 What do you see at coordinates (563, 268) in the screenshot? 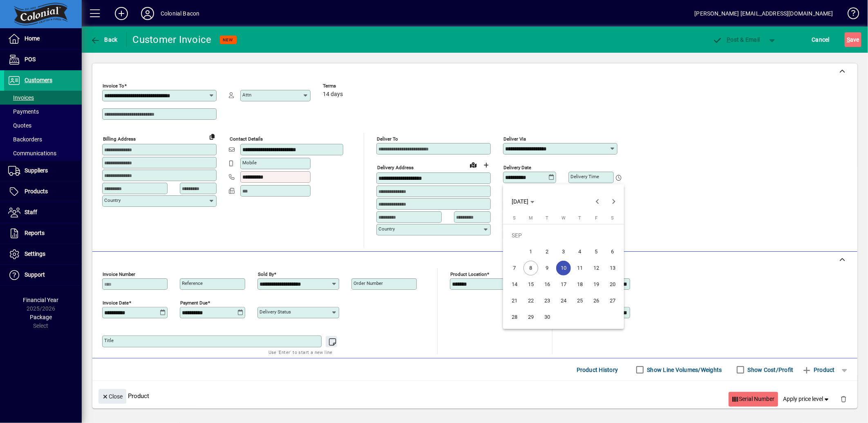
I see `span: 10` at bounding box center [563, 268].